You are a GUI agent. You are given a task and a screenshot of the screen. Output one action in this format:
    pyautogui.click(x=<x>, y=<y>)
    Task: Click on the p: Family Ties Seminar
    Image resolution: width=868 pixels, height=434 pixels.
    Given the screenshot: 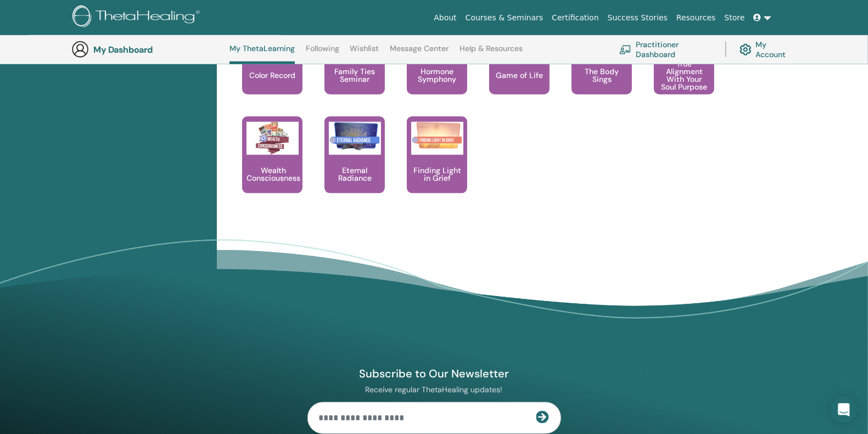 What is the action you would take?
    pyautogui.click(x=355, y=76)
    